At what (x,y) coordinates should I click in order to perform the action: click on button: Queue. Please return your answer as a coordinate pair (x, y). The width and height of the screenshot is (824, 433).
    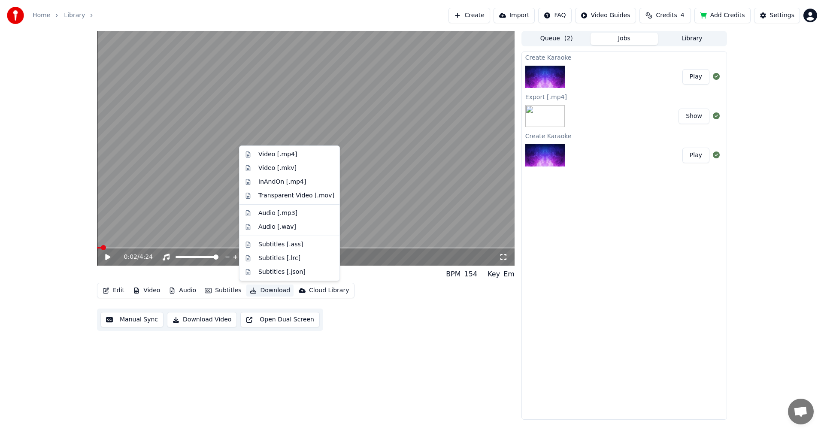
    Looking at the image, I should click on (557, 39).